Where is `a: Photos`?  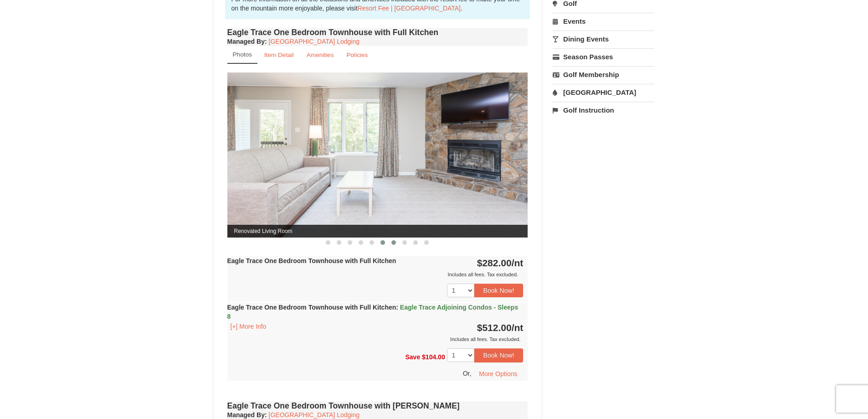
a: Photos is located at coordinates (242, 54).